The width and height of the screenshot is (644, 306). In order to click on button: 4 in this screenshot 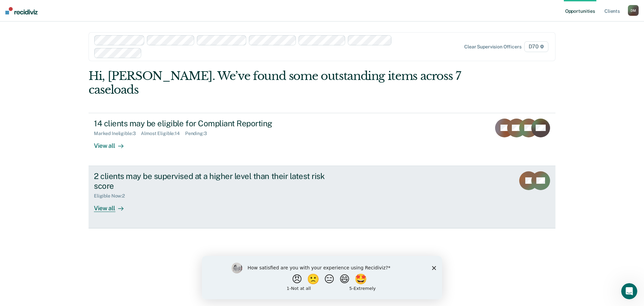, I will do `click(143, 23)`.